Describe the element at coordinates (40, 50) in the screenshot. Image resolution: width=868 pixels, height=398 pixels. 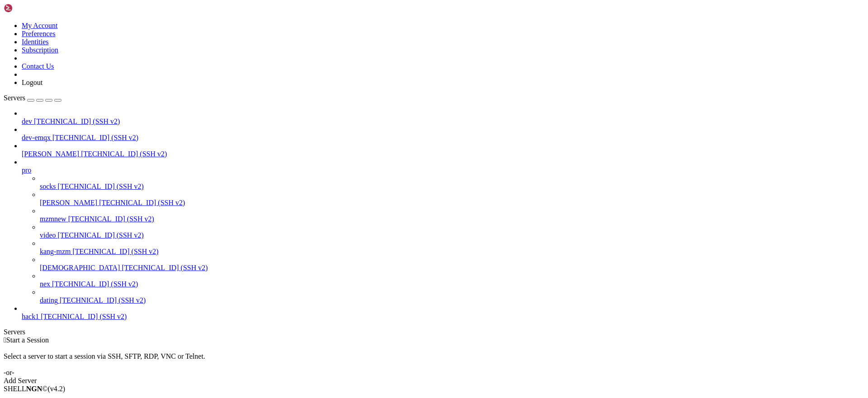
I see `a: Subscription` at that location.